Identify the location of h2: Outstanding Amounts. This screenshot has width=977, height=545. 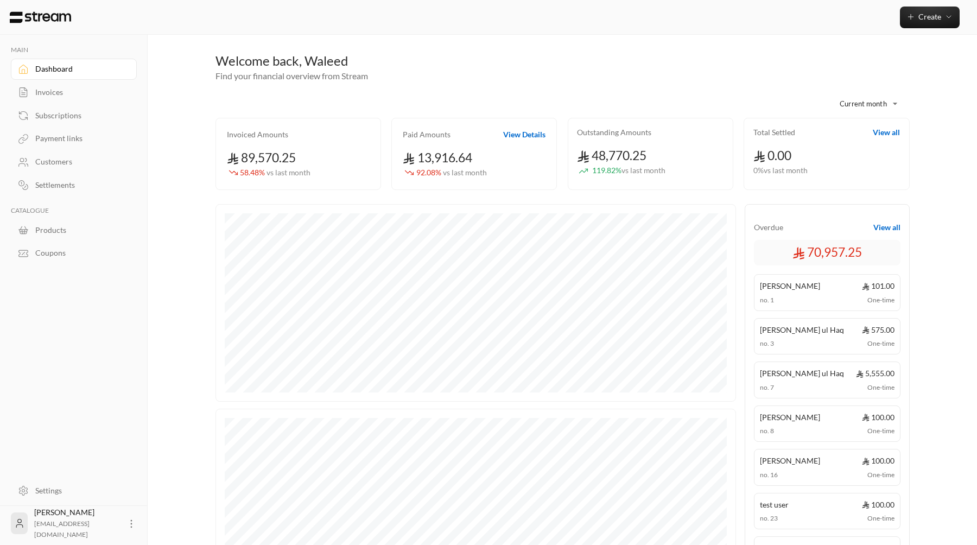
(614, 132).